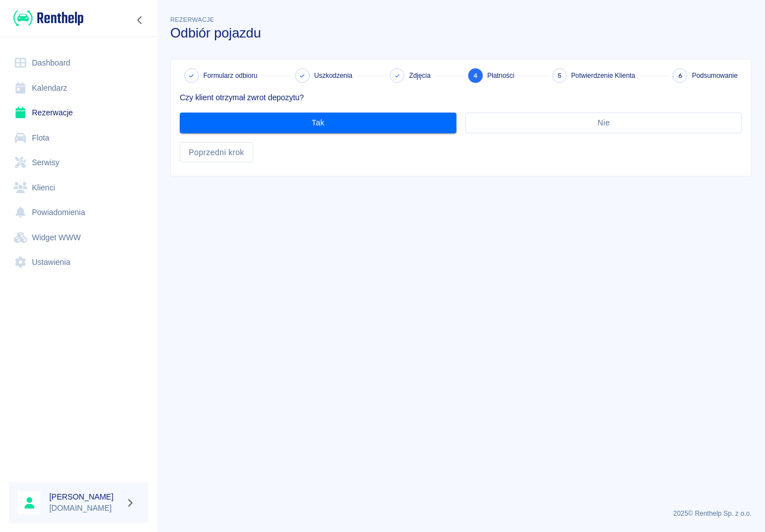  I want to click on a: Widget WWW, so click(79, 238).